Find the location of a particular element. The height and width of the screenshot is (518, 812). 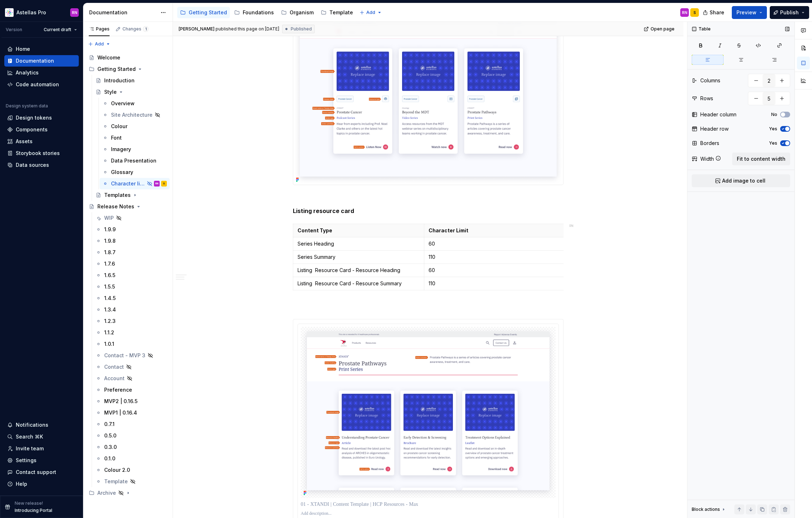

div: Font is located at coordinates (117, 138).